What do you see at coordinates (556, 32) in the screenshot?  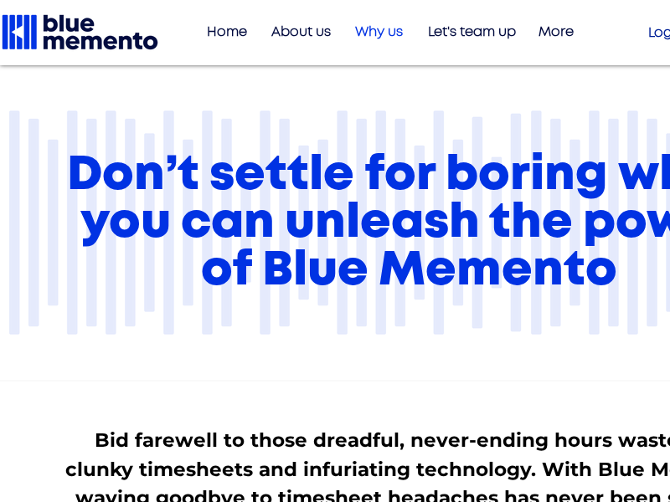 I see `p: More` at bounding box center [556, 32].